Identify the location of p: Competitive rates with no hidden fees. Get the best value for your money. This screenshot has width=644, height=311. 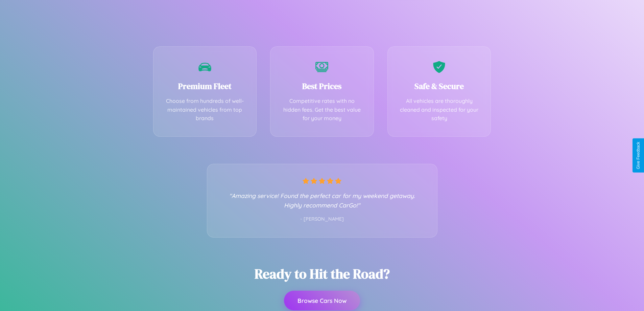
(322, 110).